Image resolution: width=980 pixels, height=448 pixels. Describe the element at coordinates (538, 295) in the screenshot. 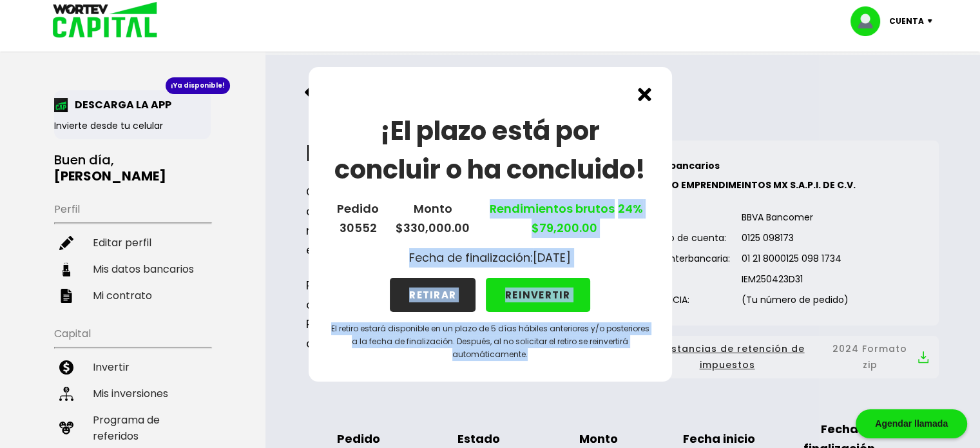

I see `button: REINVERTIR` at that location.